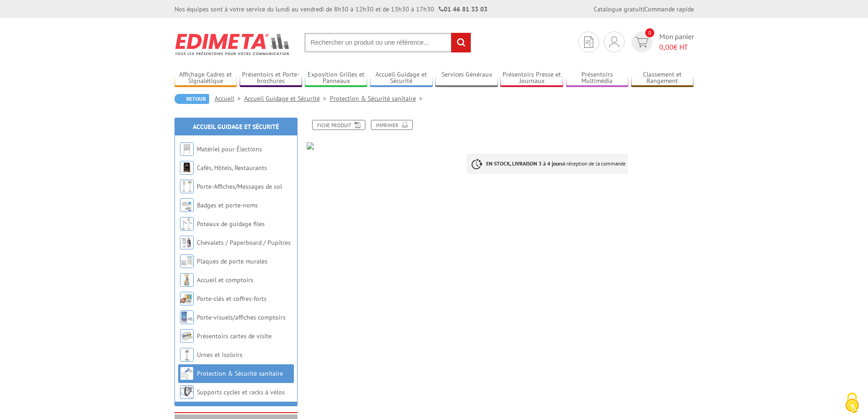  I want to click on img: Matériel pour Élections, so click(187, 149).